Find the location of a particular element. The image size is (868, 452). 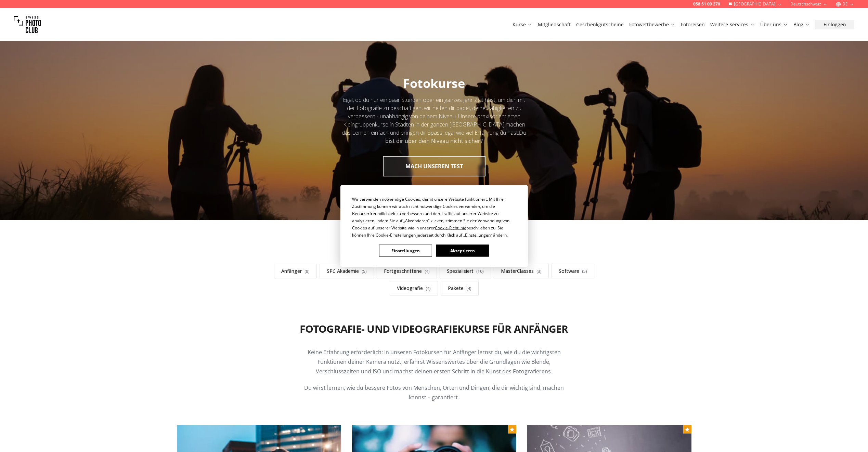

div: Wir verwenden notwendige Cookies, damit unsere Website funktioniert. Mit Ihrer Zustimmung können ... is located at coordinates (434, 217).